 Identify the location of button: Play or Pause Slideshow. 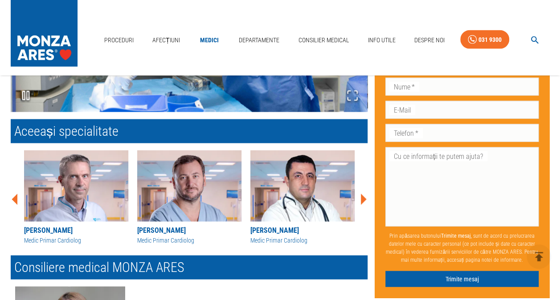
(26, 96).